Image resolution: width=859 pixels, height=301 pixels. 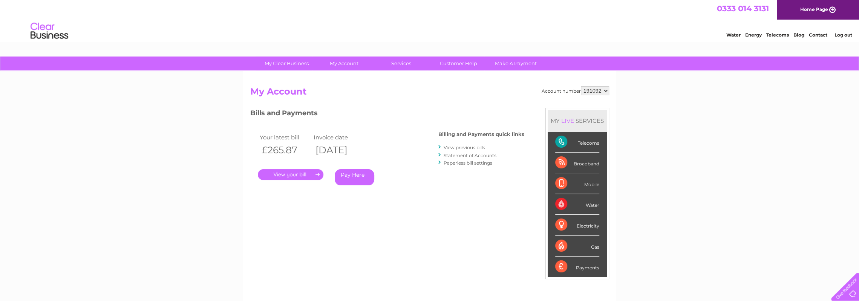 I want to click on div: Telecoms, so click(x=577, y=142).